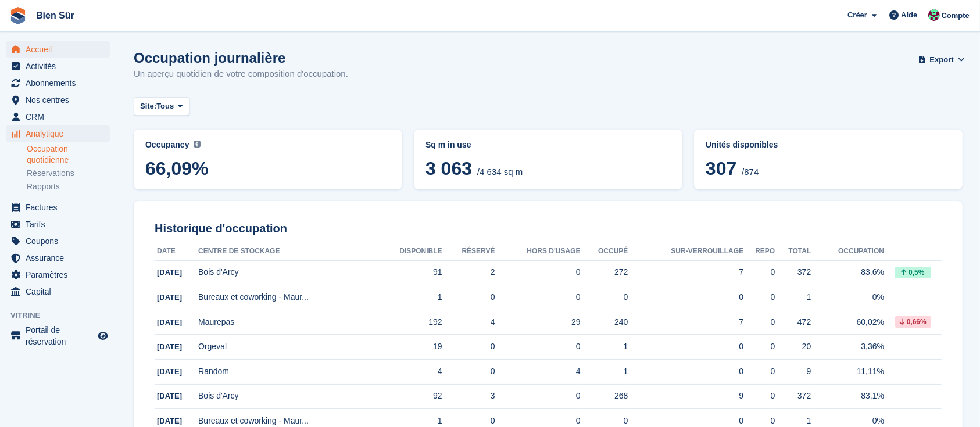 Image resolution: width=980 pixels, height=427 pixels. Describe the element at coordinates (60, 224) in the screenshot. I see `span: Tarifs` at that location.